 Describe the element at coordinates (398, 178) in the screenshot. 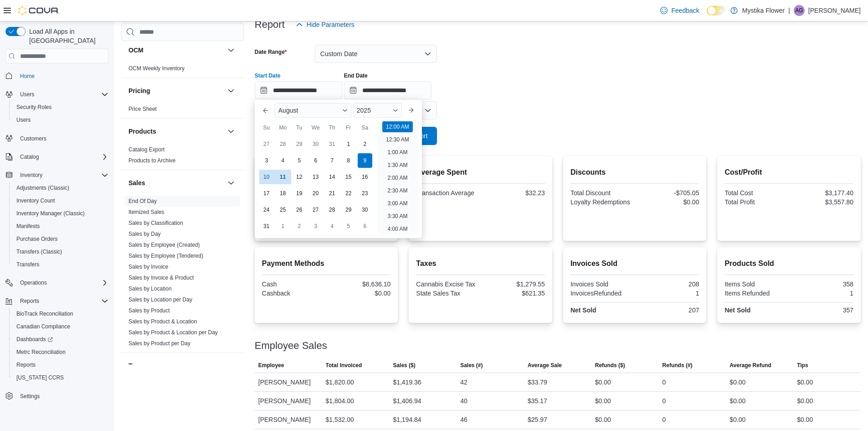

I see `li: 2:00 AM` at that location.